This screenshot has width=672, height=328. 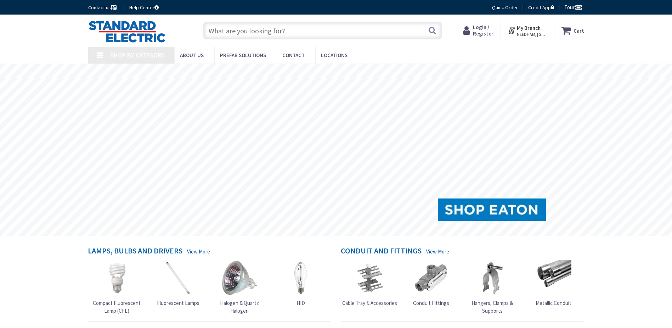 I want to click on strong: Cart, so click(x=579, y=30).